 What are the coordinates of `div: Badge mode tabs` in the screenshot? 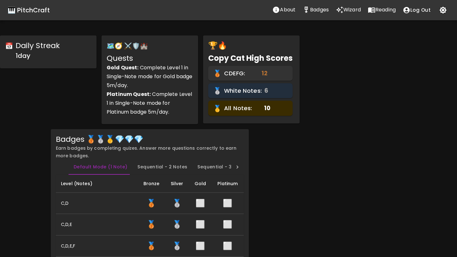 It's located at (150, 167).